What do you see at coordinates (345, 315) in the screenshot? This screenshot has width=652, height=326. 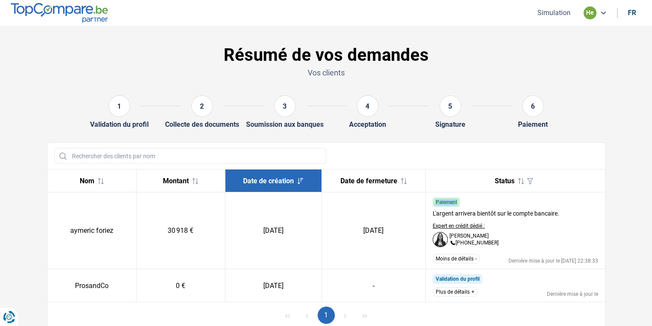 I see `button: Next Page` at bounding box center [345, 315].